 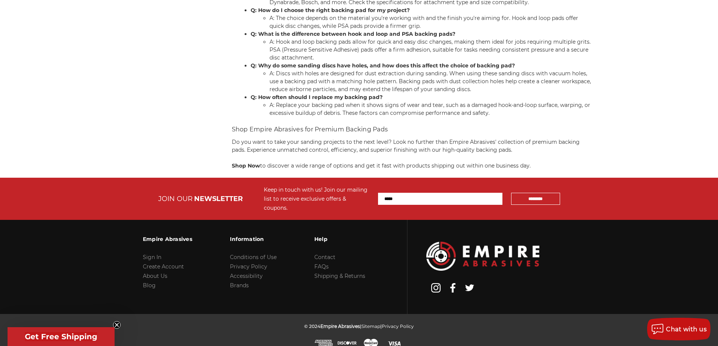 What do you see at coordinates (353, 34) in the screenshot?
I see `strong: Q: What is the difference between hook and loop and PSA backing pads?` at bounding box center [353, 34].